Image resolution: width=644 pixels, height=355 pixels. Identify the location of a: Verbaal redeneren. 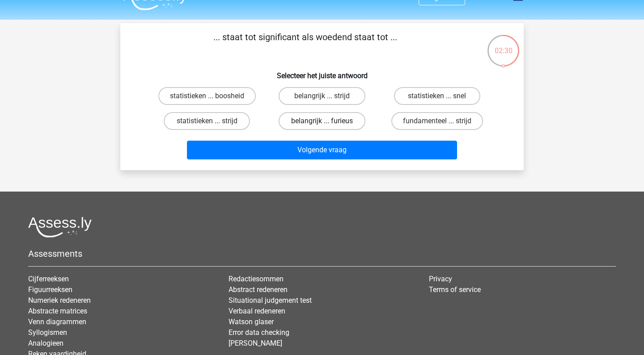
(257, 311).